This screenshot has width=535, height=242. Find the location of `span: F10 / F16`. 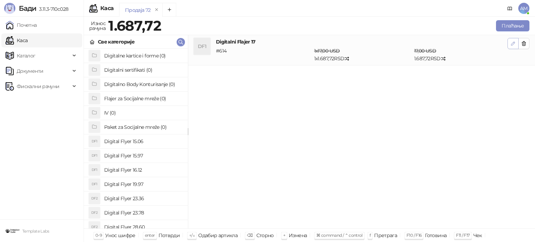

span: F10 / F16 is located at coordinates (414, 235).